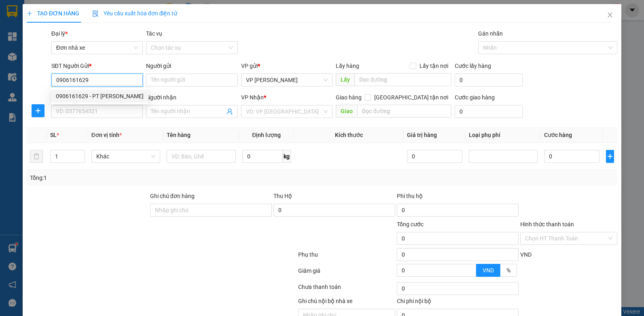 The height and width of the screenshot is (316, 644). Describe the element at coordinates (266, 135) in the screenshot. I see `span: Định lượng` at that location.